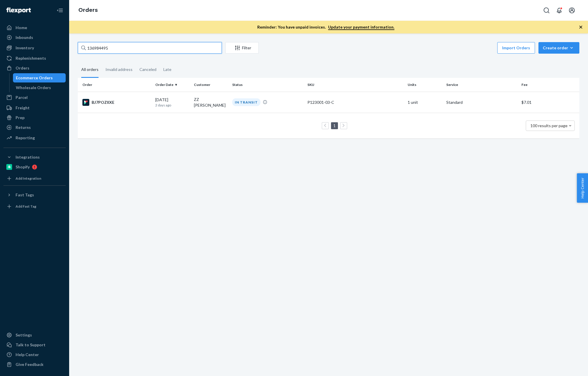 The height and width of the screenshot is (376, 588). I want to click on button: Create order, so click(559, 48).